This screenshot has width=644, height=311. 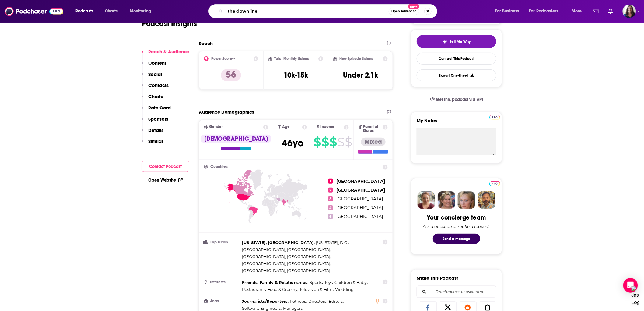 What do you see at coordinates (456, 99) in the screenshot?
I see `a: Get this podcast via API` at bounding box center [456, 99].